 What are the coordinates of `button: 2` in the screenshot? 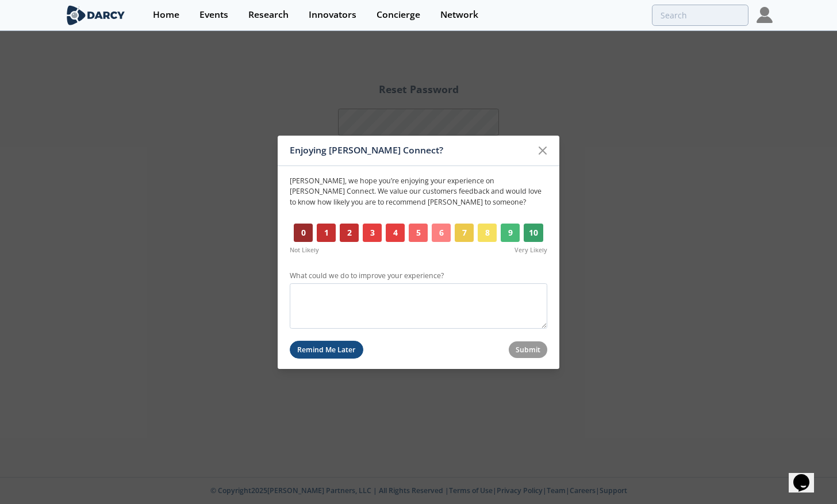 It's located at (349, 233).